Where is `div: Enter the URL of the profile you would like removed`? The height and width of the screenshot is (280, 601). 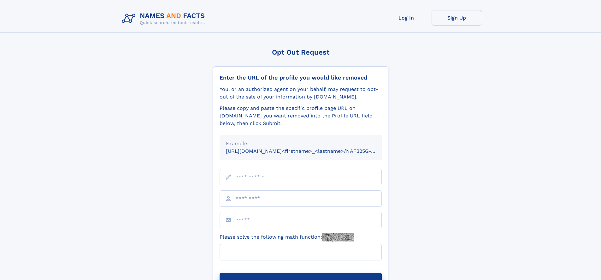
div: Enter the URL of the profile you would like removed is located at coordinates (301, 78).